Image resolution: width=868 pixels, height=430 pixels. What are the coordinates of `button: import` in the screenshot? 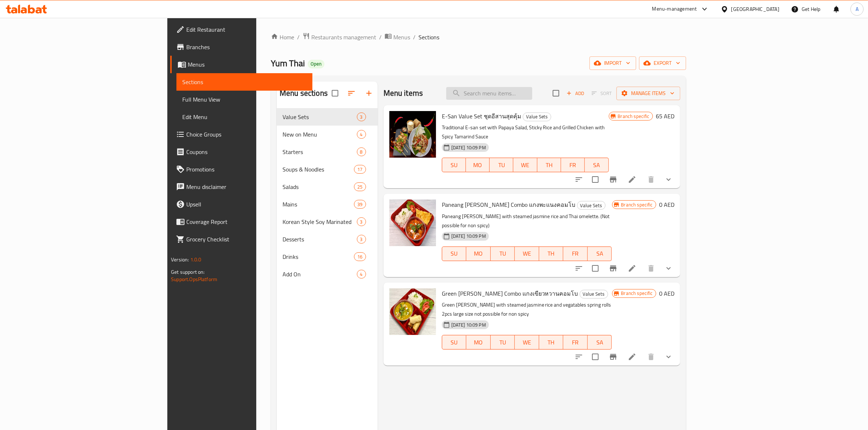 It's located at (613, 63).